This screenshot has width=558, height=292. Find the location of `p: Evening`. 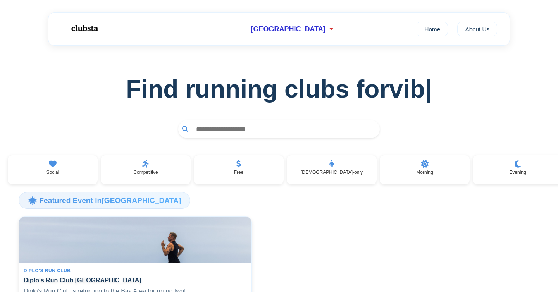

p: Evening is located at coordinates (517, 172).